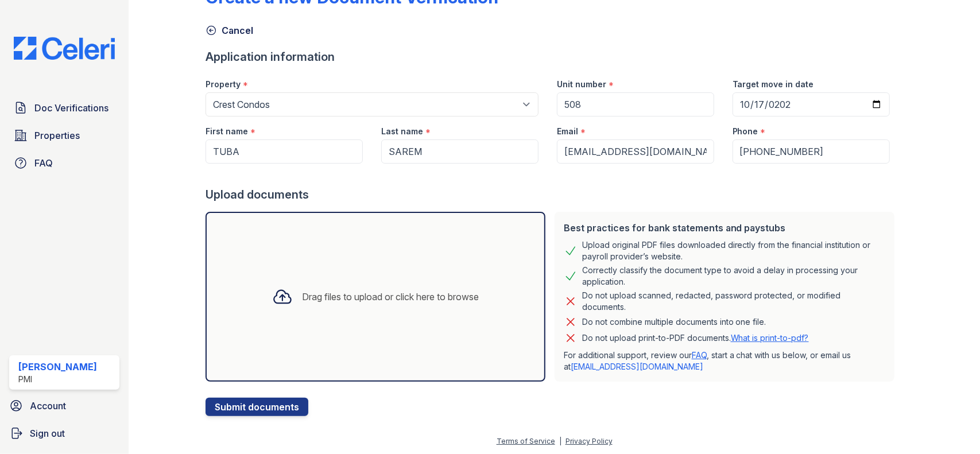 The height and width of the screenshot is (454, 980). I want to click on label: First name, so click(227, 131).